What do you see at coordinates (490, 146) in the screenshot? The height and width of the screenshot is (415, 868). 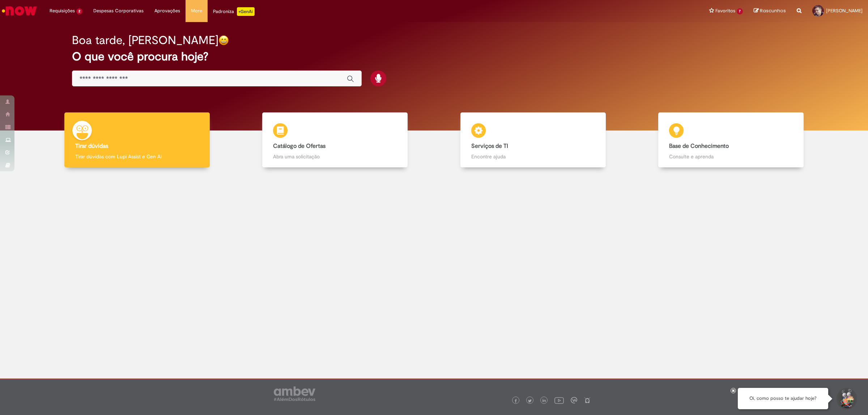 I see `b: Serviços de TI` at bounding box center [490, 146].